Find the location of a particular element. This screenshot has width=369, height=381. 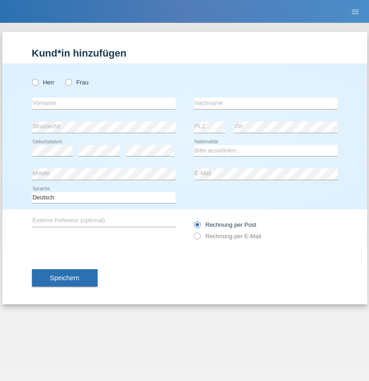

label: Rechnung per Post is located at coordinates (225, 224).